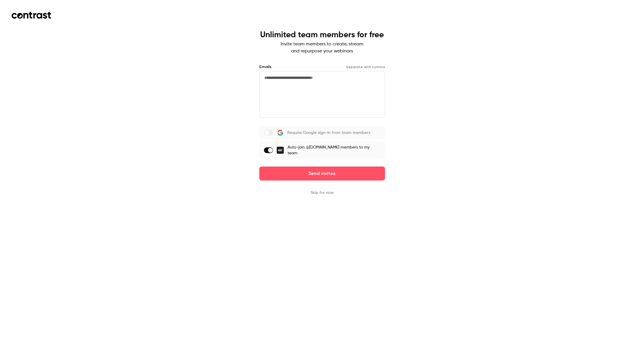  Describe the element at coordinates (322, 174) in the screenshot. I see `button: Send invites` at that location.